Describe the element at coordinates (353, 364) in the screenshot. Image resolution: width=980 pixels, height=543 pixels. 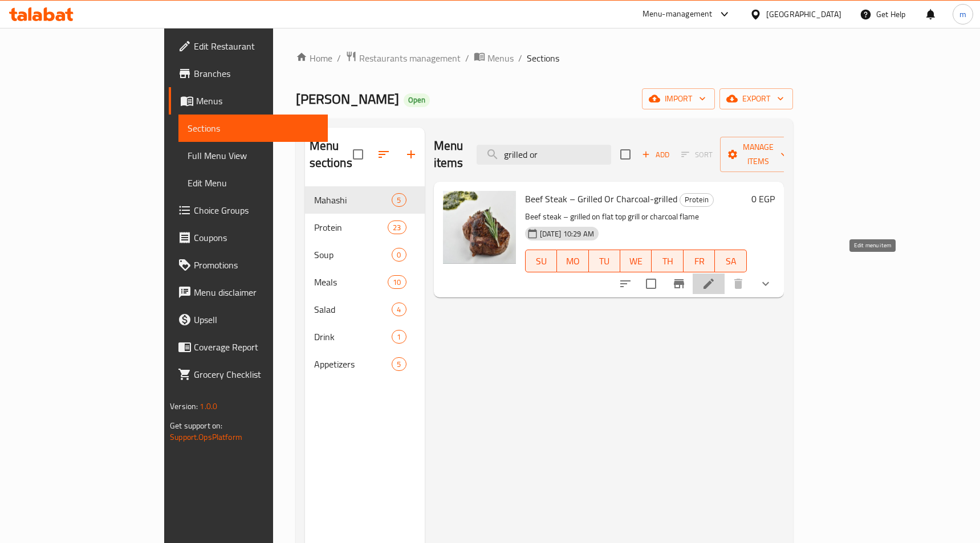
I see `span: Appetizers` at that location.